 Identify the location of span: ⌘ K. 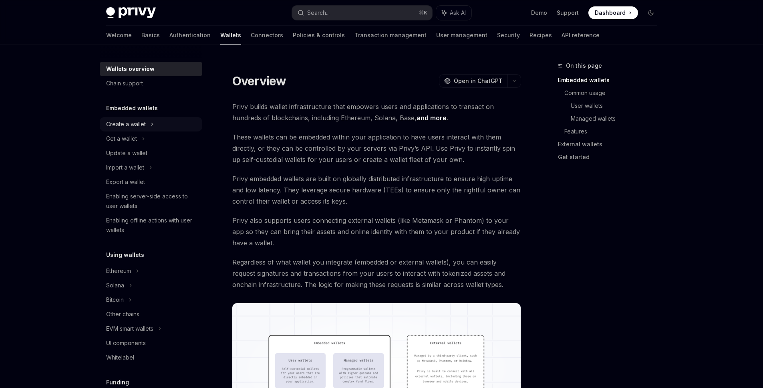
(423, 13).